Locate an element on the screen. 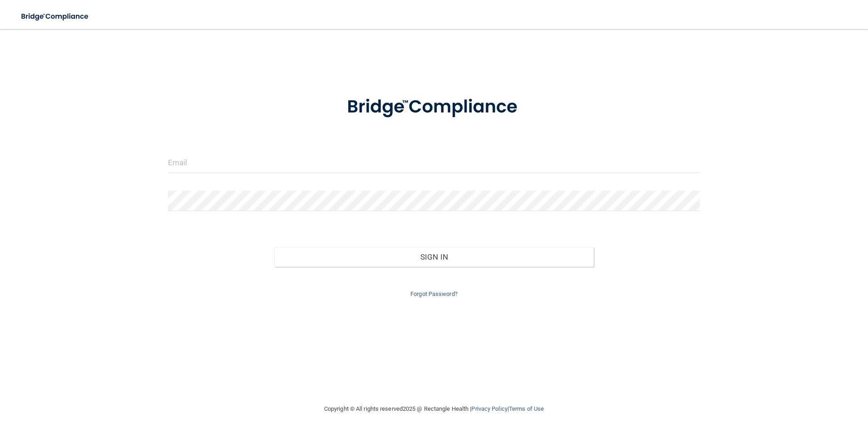 This screenshot has width=868, height=433. div: Copyright © All rights reserved 2025 @ Rectangle Health | | is located at coordinates (434, 409).